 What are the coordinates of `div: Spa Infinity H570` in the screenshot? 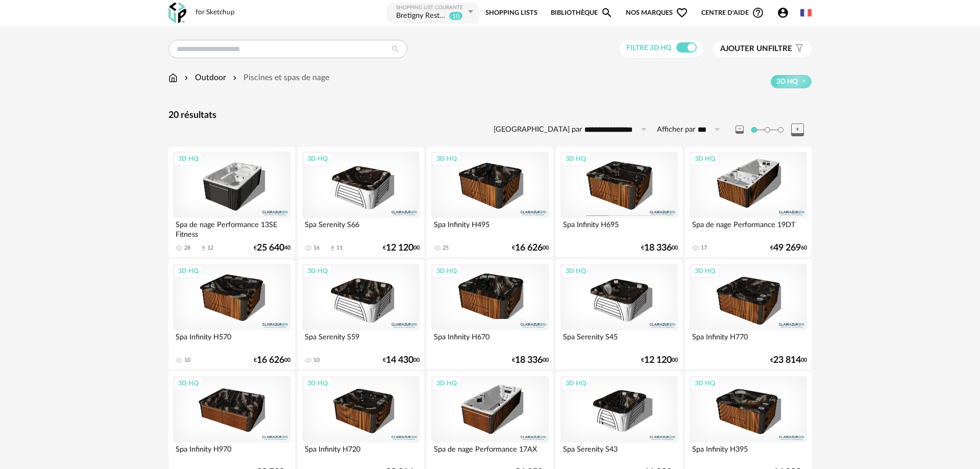 It's located at (232, 341).